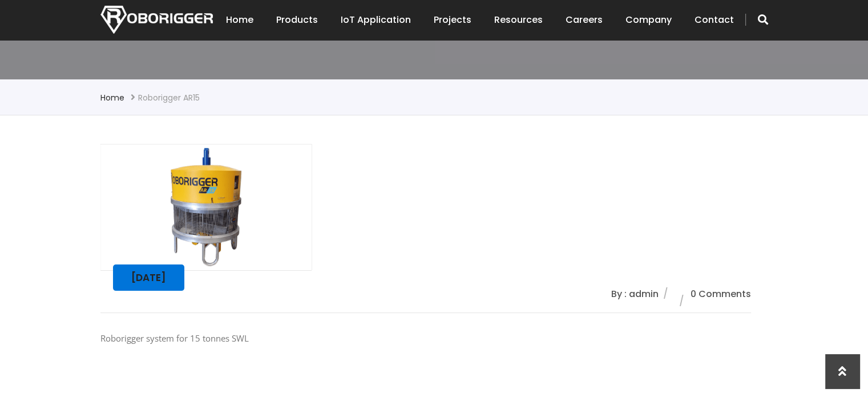 The width and height of the screenshot is (868, 397). Describe the element at coordinates (297, 20) in the screenshot. I see `a: Products` at that location.